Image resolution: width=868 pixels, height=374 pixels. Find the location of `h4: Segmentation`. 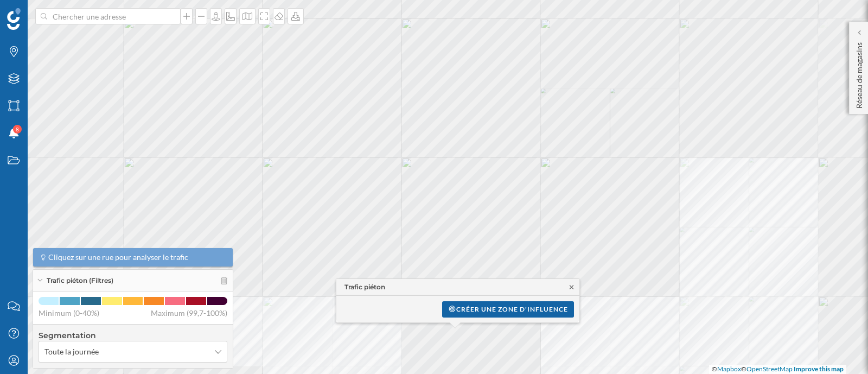

h4: Segmentation is located at coordinates (133, 335).